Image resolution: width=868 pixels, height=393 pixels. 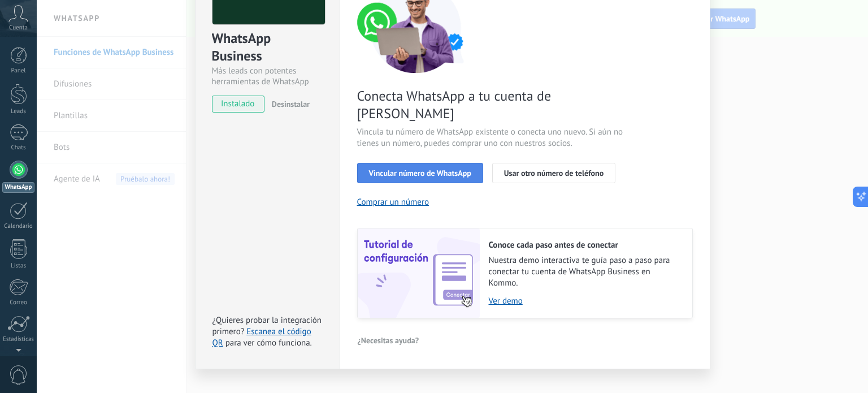 I want to click on button: Desinstalar, so click(x=288, y=104).